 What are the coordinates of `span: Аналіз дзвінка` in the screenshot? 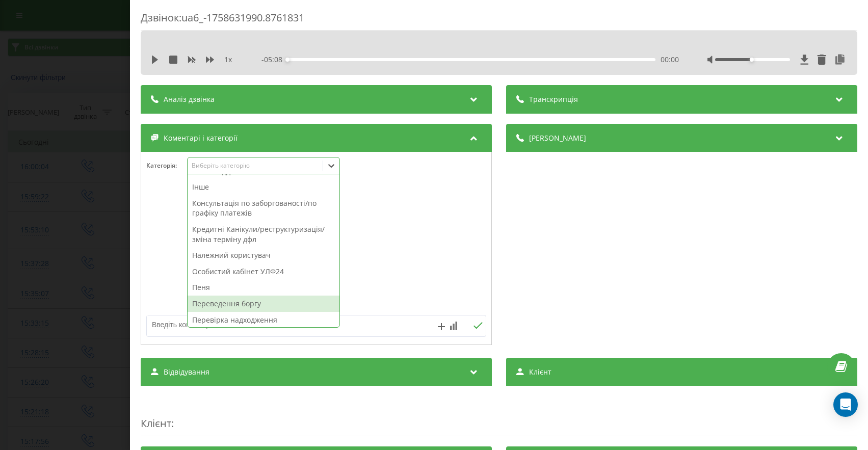 It's located at (189, 100).